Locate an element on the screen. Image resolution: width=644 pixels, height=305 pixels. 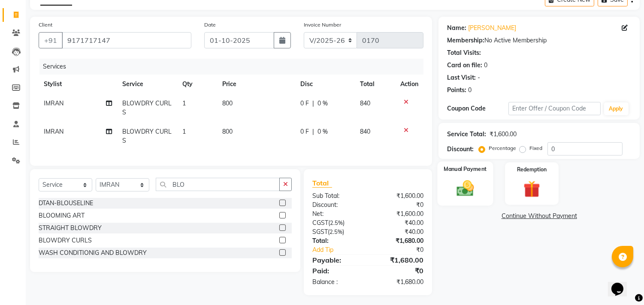
span: Total is located at coordinates (322, 183).